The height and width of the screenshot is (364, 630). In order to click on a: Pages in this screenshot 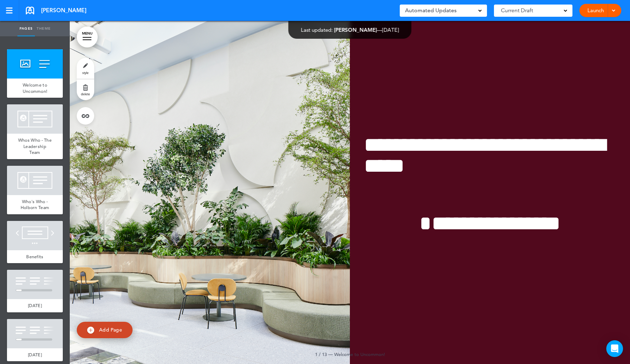, I will do `click(26, 29)`.